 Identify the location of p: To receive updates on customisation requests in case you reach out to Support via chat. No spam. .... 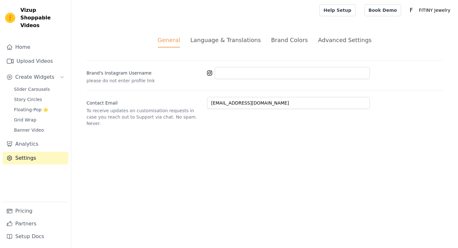
(144, 117).